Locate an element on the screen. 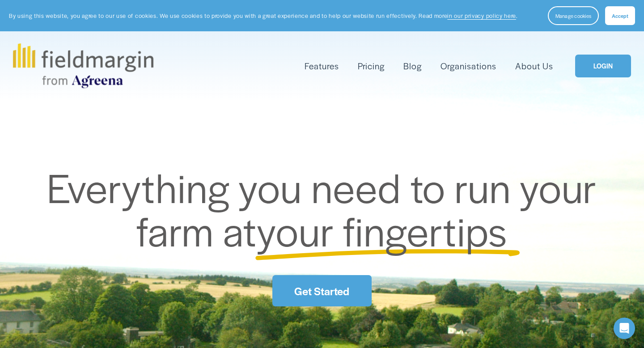 The height and width of the screenshot is (348, 644). span: your fingertips is located at coordinates (382, 230).